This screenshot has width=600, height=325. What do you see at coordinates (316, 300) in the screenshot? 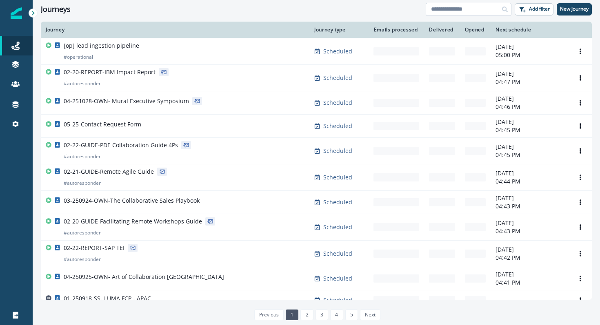
I see `a: 01-250918-SS- LUMA FCP - APACScheduled--Options` at bounding box center [316, 300].